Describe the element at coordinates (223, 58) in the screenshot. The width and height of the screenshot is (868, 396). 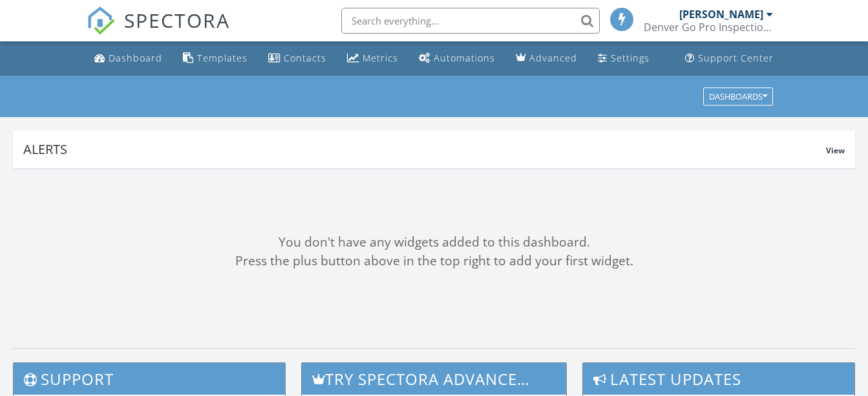
I see `div: Templates` at that location.